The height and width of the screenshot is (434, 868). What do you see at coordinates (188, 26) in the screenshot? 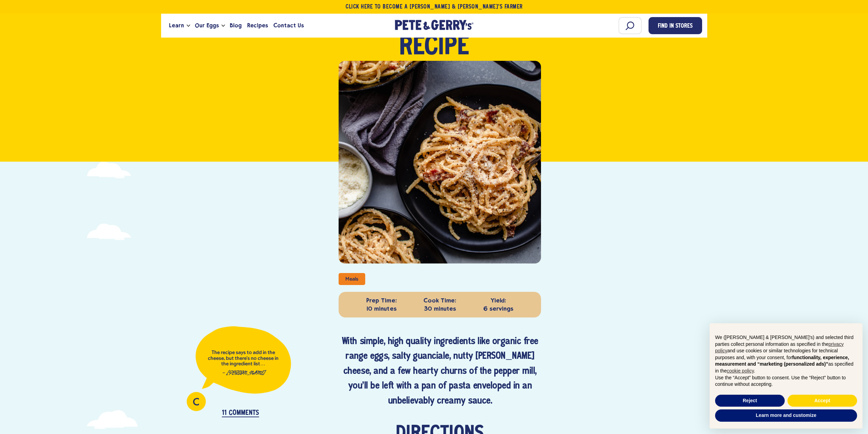
I see `button: Open the dropdown menu for Learn` at bounding box center [188, 26].